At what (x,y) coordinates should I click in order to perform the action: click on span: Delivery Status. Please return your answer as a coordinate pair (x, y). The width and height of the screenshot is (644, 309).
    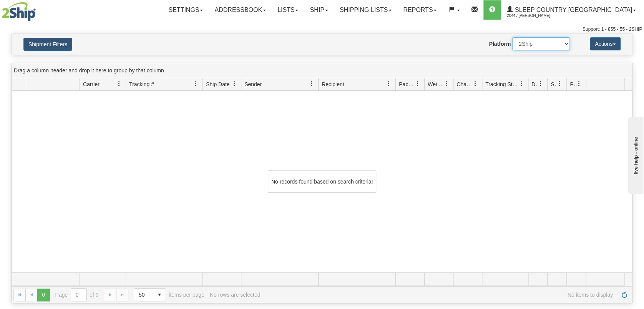
    Looking at the image, I should click on (535, 84).